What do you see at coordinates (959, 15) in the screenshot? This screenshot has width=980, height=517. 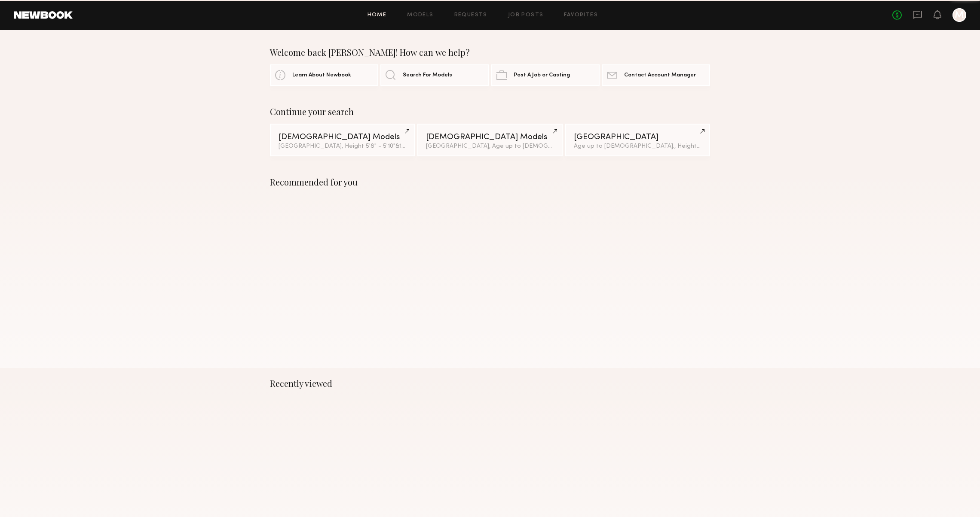 I see `a: M` at bounding box center [959, 15].